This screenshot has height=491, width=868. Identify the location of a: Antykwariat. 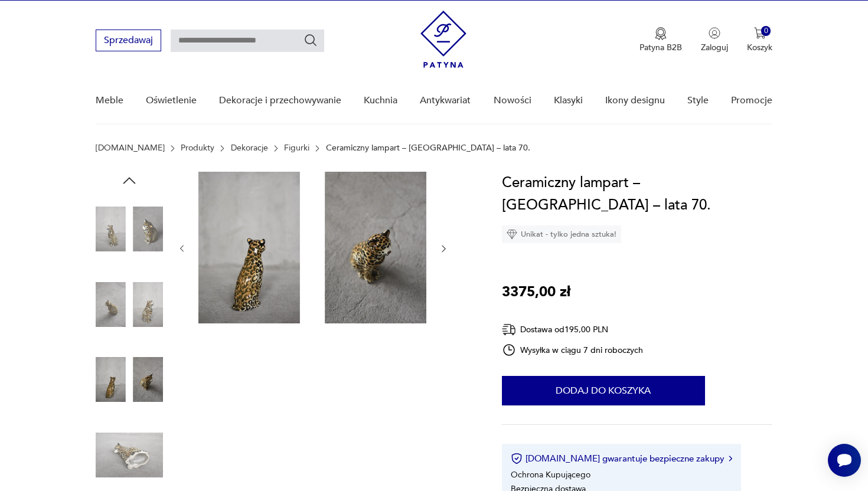
(445, 100).